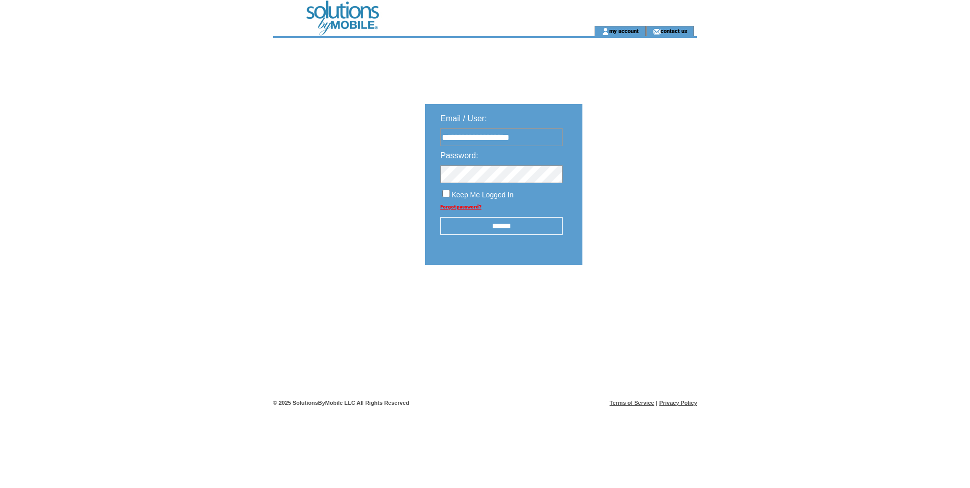 The height and width of the screenshot is (488, 970). Describe the element at coordinates (459, 155) in the screenshot. I see `span: Password:` at that location.